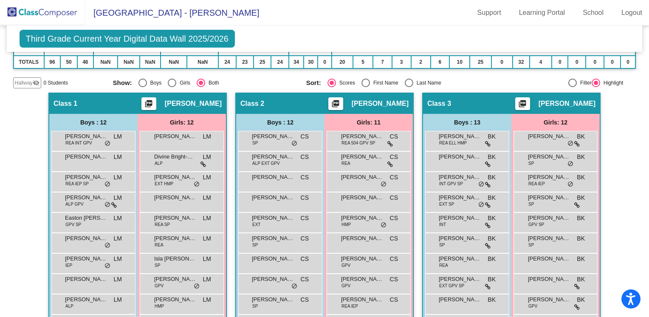 The image size is (649, 317). Describe the element at coordinates (521, 62) in the screenshot. I see `td: 32` at that location.